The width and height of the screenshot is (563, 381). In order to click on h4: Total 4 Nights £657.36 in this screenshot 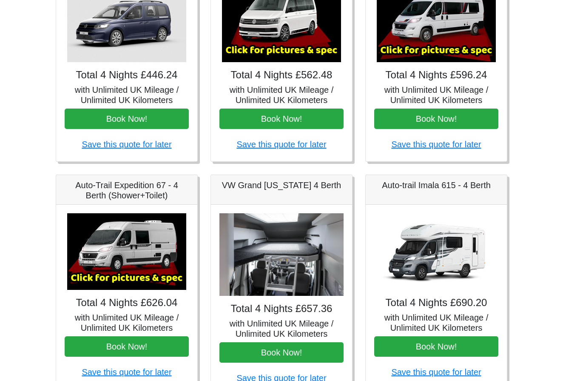, I will do `click(282, 308)`.